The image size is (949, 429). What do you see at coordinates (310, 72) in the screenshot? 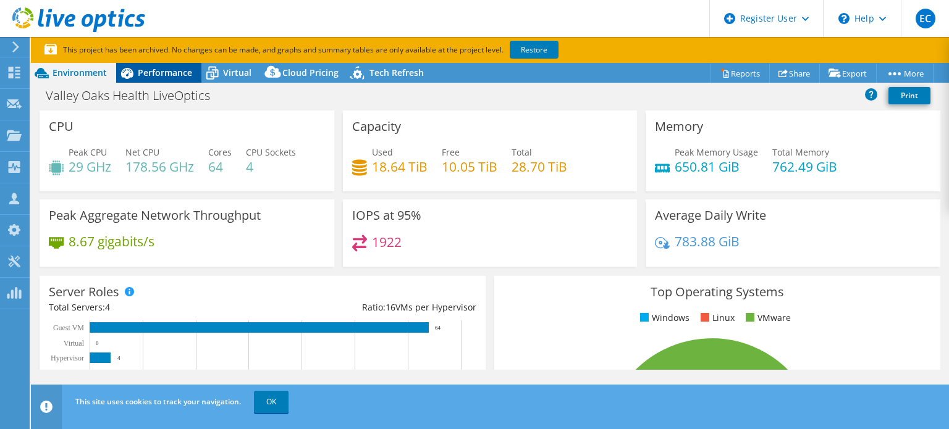
I see `span: Cloud Pricing` at bounding box center [310, 72].